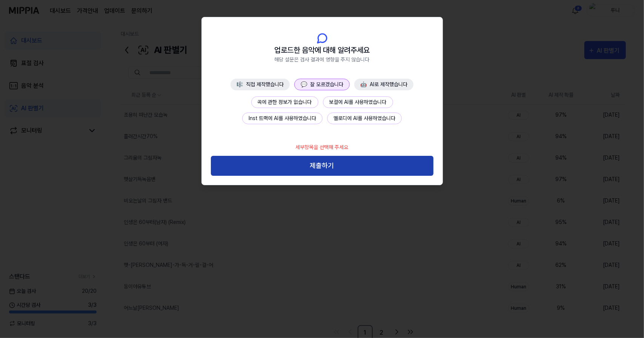  What do you see at coordinates (384, 85) in the screenshot?
I see `button: 🤖AI로 제작했습니다` at bounding box center [384, 85].